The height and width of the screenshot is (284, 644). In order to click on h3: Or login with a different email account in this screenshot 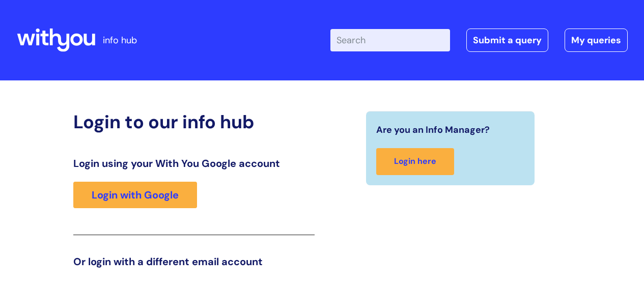, I will do `click(194, 261)`.